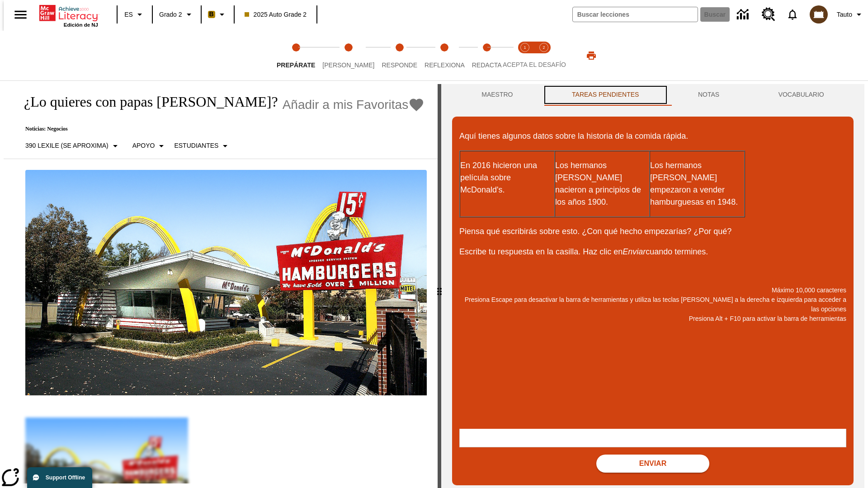  I want to click on div: Instructional Panel Tabs, so click(653, 94).